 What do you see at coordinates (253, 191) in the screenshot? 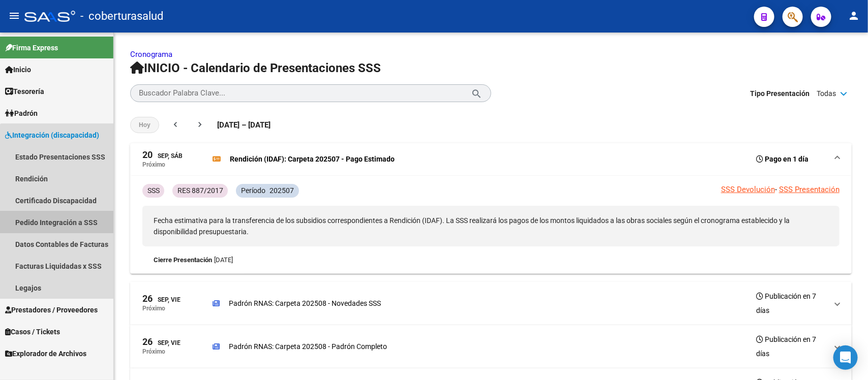
I see `p: Período` at bounding box center [253, 191].